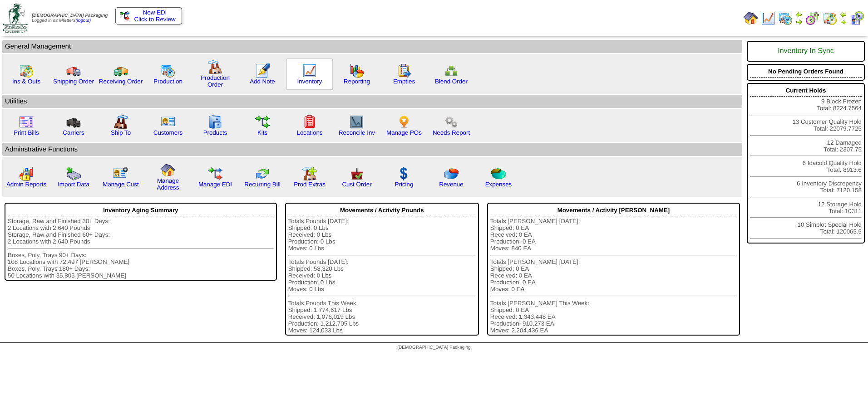 The image size is (868, 419). Describe the element at coordinates (83, 20) in the screenshot. I see `a: (logout)` at that location.